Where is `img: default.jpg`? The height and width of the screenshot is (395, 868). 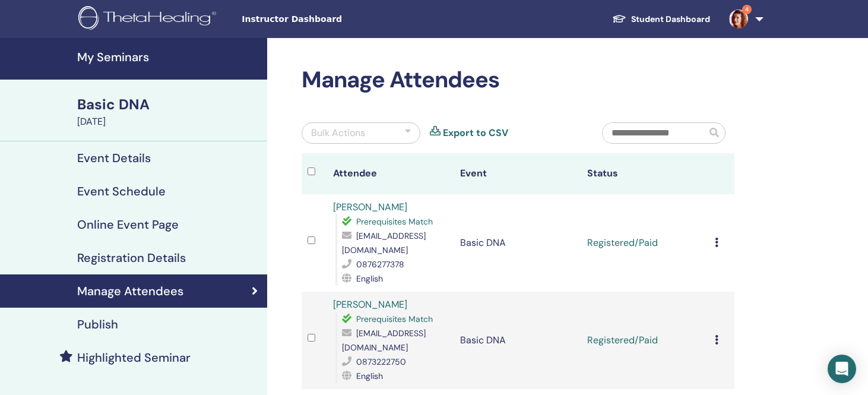
img: default.jpg is located at coordinates (739, 19).